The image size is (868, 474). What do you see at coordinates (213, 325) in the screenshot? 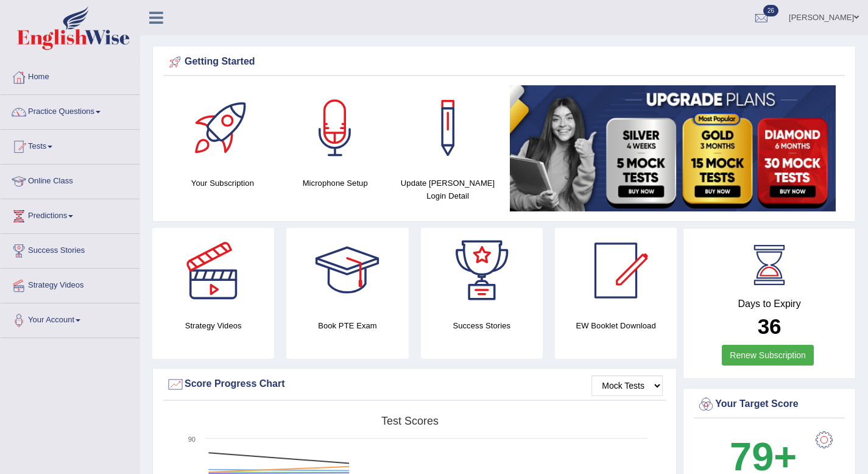
I see `h4: Strategy Videos` at bounding box center [213, 325].